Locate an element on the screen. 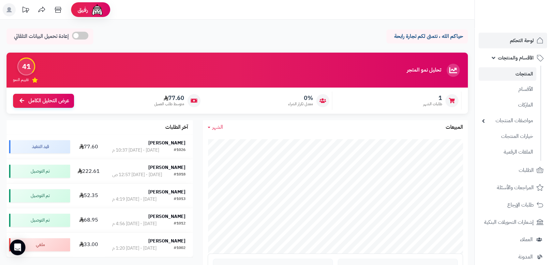 The height and width of the screenshot is (265, 551). span: متوسط طلب العميل is located at coordinates (169, 104).